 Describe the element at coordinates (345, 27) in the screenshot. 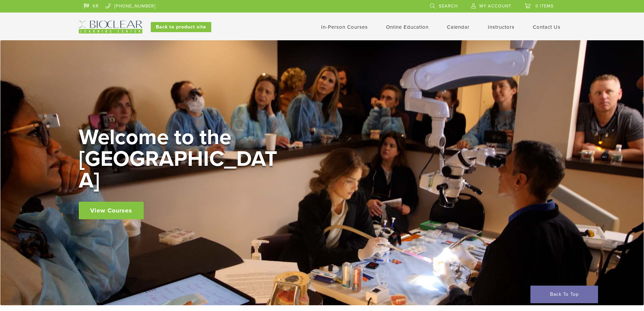

I see `a: In-Person Courses` at that location.